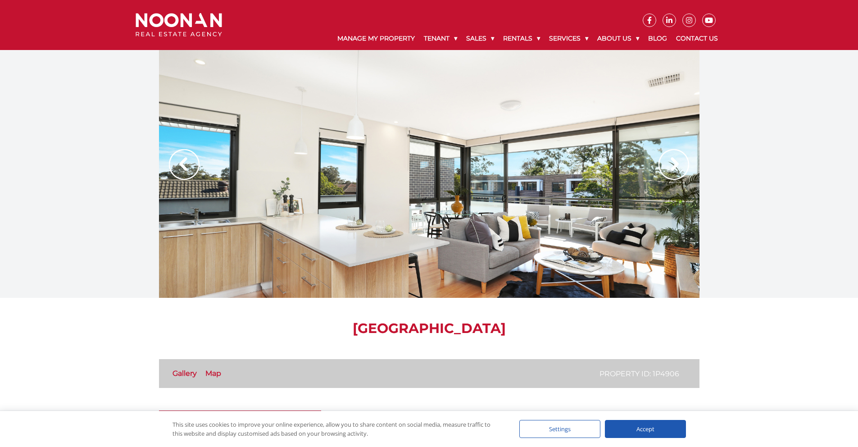  I want to click on a: Tenant, so click(441, 38).